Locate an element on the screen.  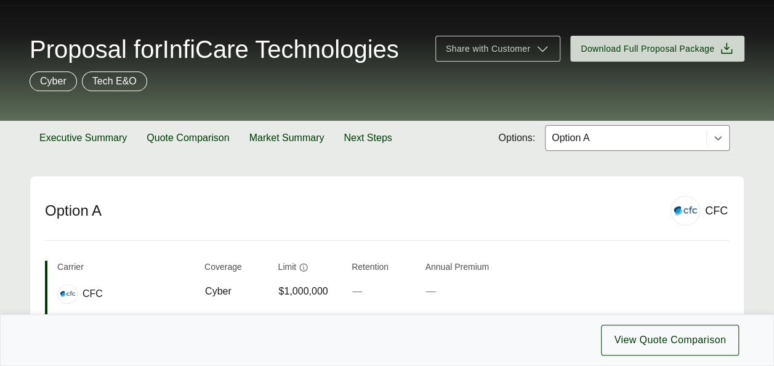
th: Annual Premium is located at coordinates (458, 269).